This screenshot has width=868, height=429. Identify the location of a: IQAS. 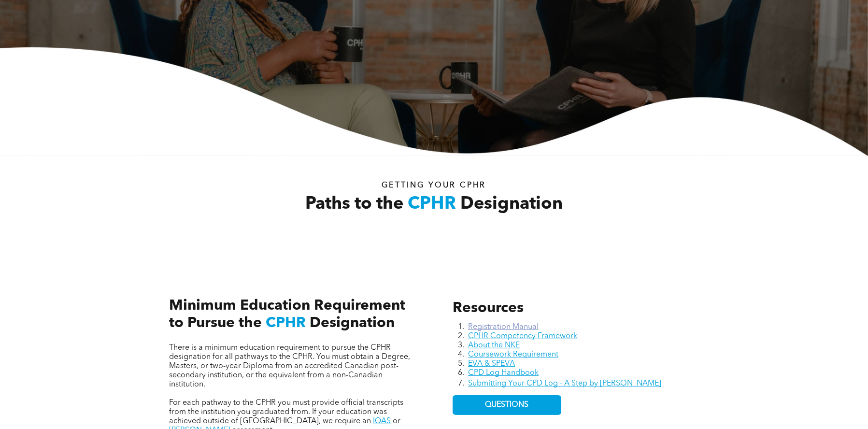
(382, 421).